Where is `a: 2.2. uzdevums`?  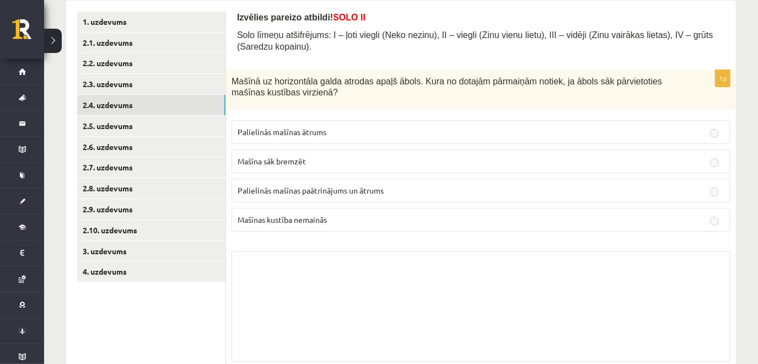 a: 2.2. uzdevums is located at coordinates (151, 63).